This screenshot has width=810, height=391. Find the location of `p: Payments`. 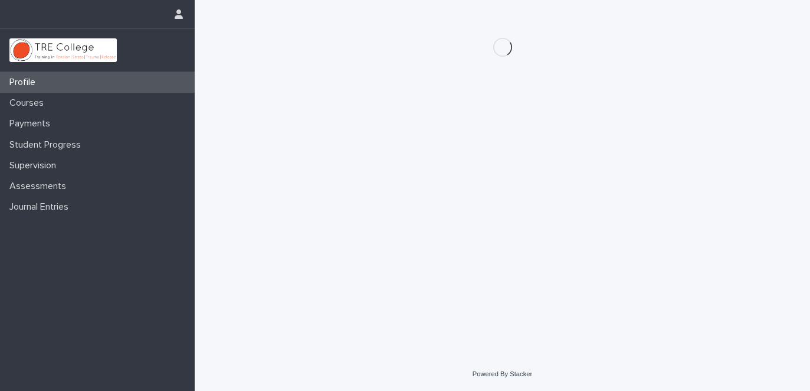

p: Payments is located at coordinates (32, 123).